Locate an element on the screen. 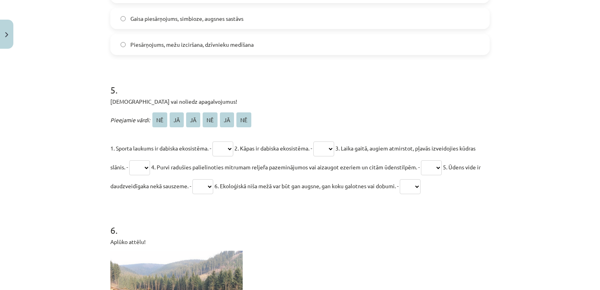  span: 2. Kāpas ir dabiska ekosistēma. - is located at coordinates (273, 148).